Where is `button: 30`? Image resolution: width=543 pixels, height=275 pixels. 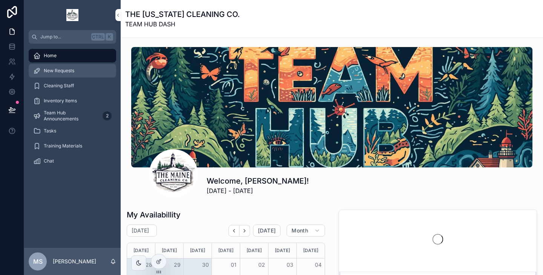
button: 30 is located at coordinates (205, 265).